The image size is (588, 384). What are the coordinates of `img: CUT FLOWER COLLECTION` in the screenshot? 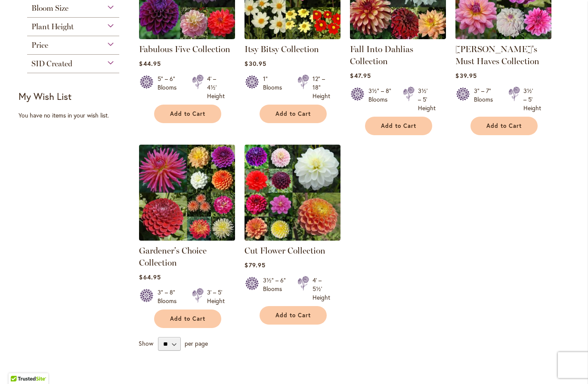 It's located at (293, 193).